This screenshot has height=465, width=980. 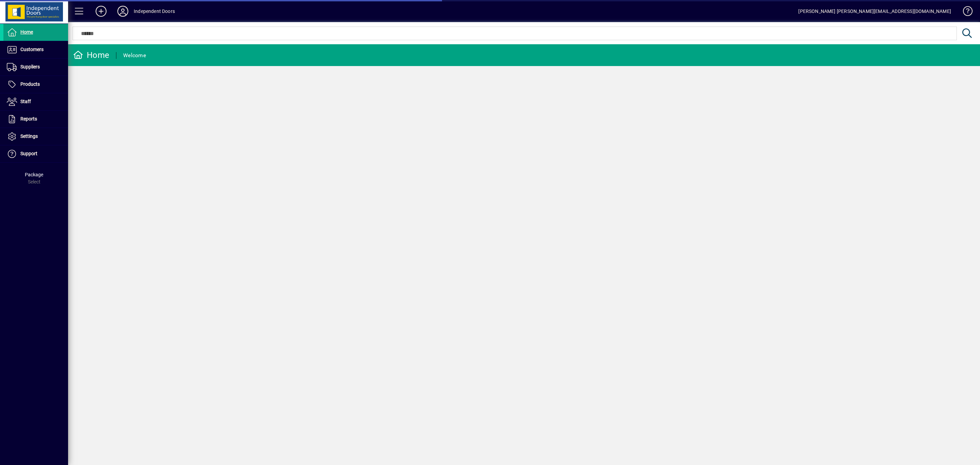 What do you see at coordinates (29, 153) in the screenshot?
I see `span: Support` at bounding box center [29, 153].